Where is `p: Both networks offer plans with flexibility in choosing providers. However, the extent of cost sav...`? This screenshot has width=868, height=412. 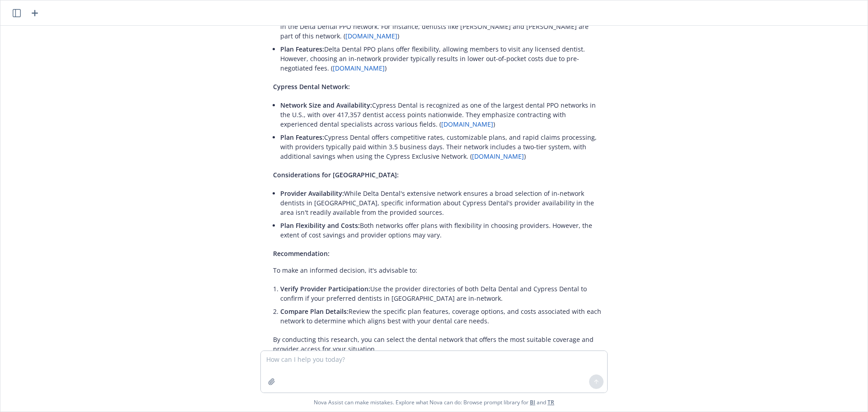
p: Both networks offer plans with flexibility in choosing providers. However, the extent of cost sav... is located at coordinates (441, 231).